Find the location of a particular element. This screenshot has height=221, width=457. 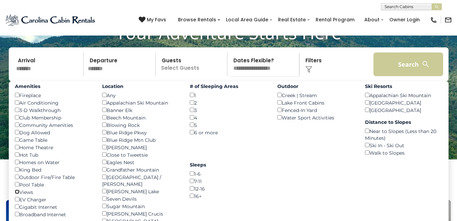

h1: Your Adventure Starts Here is located at coordinates (228, 32).